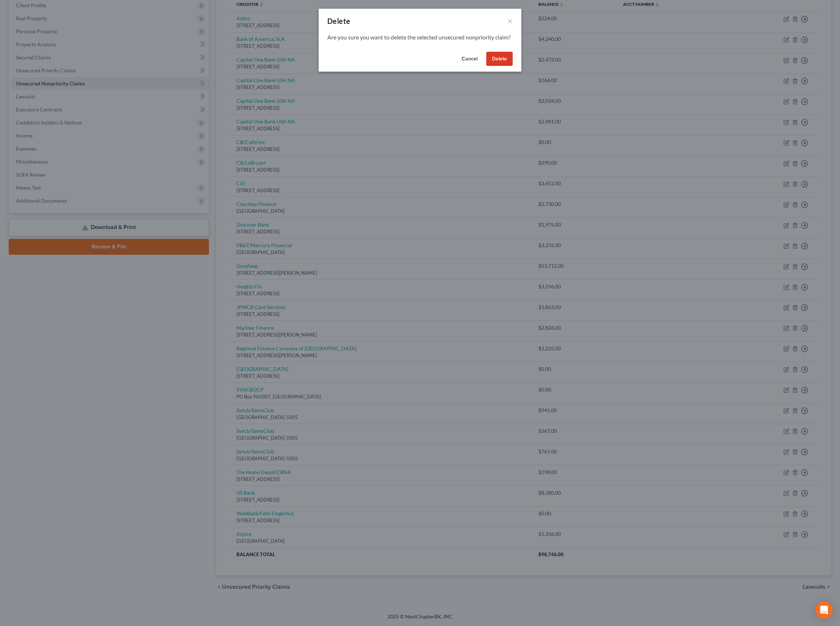 The image size is (840, 626). I want to click on button: Cancel, so click(470, 59).